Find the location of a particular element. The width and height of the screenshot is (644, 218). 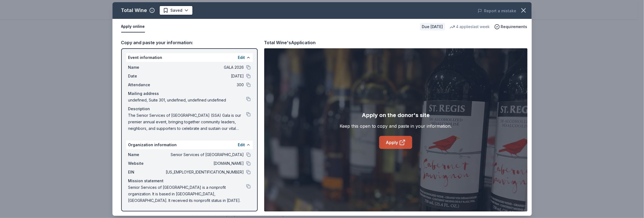

span: 300 is located at coordinates (204, 85).